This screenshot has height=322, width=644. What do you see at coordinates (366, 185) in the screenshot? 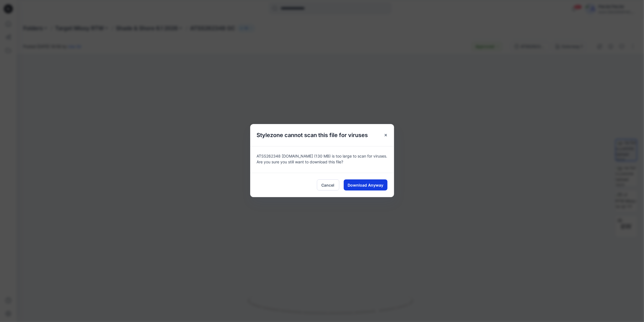
I see `span: Download Anyway` at bounding box center [366, 185].